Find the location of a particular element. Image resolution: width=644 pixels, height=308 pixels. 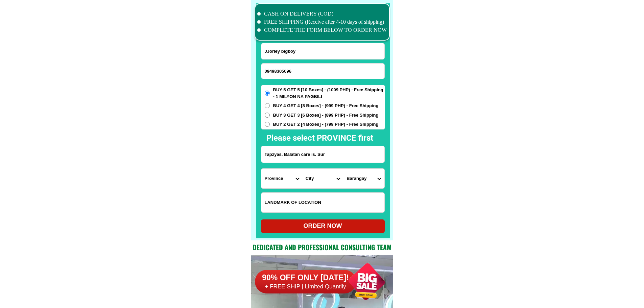

span: BUY 4 GET 4 [8 Boxes] - (999 PHP) - Free Shipping is located at coordinates (326, 106).